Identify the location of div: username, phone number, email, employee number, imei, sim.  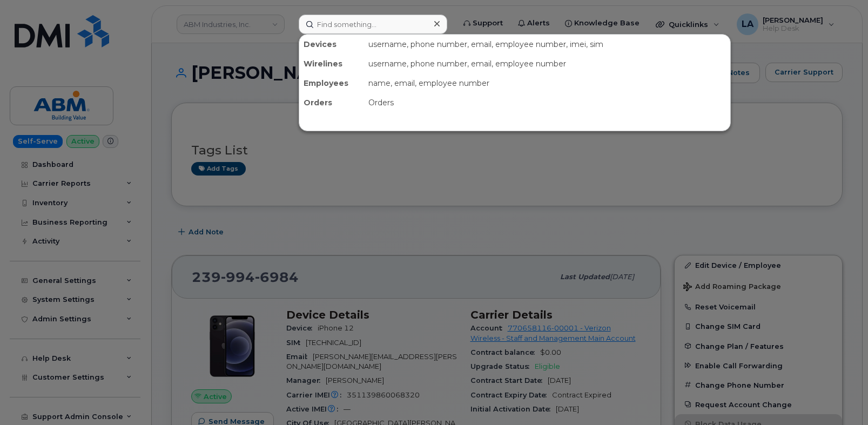
(547, 44).